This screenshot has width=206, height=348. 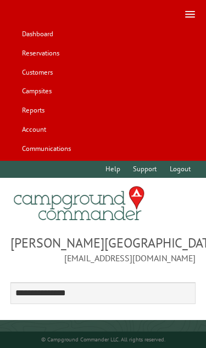 What do you see at coordinates (33, 129) in the screenshot?
I see `a: Account` at bounding box center [33, 129].